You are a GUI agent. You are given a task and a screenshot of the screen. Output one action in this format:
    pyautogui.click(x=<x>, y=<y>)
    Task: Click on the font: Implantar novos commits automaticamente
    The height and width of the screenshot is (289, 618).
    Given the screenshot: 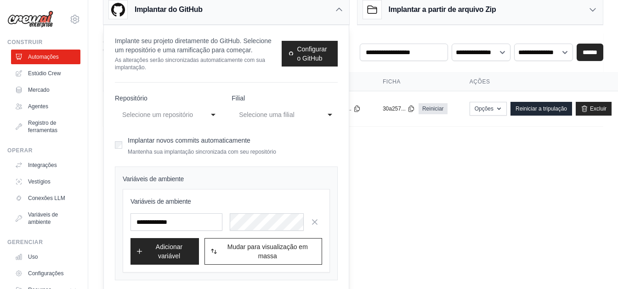 What is the action you would take?
    pyautogui.click(x=189, y=141)
    